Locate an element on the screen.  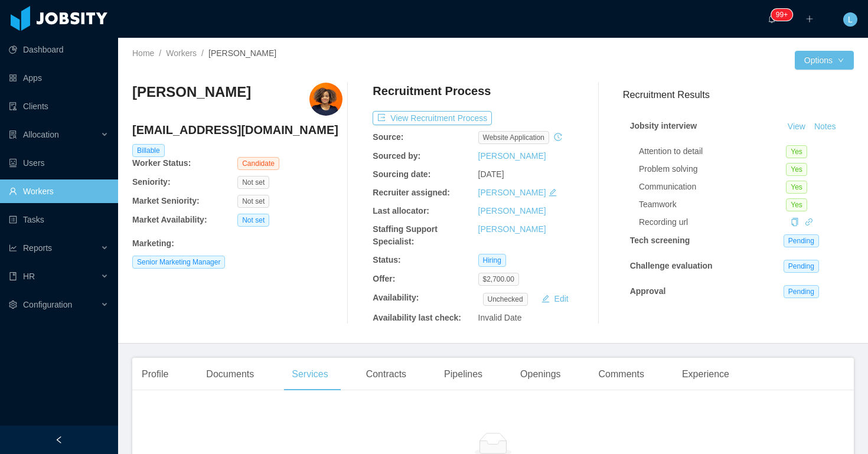
b: Market Availability: is located at coordinates (169, 219).